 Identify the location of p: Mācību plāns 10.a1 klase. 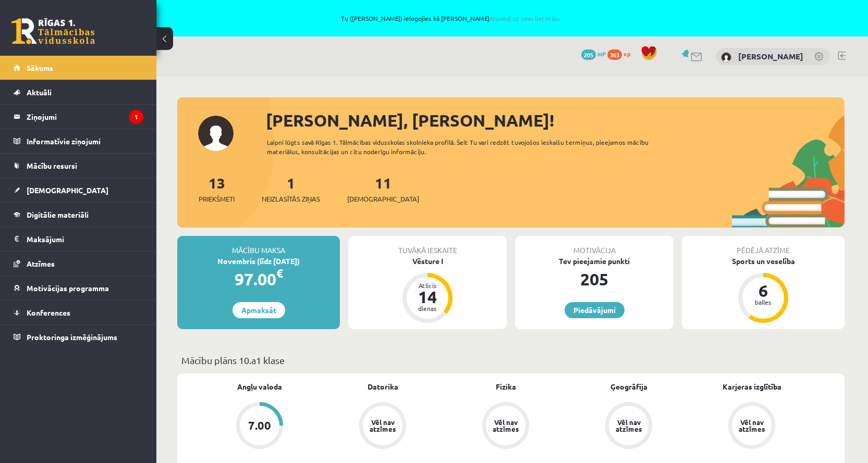
(511, 360).